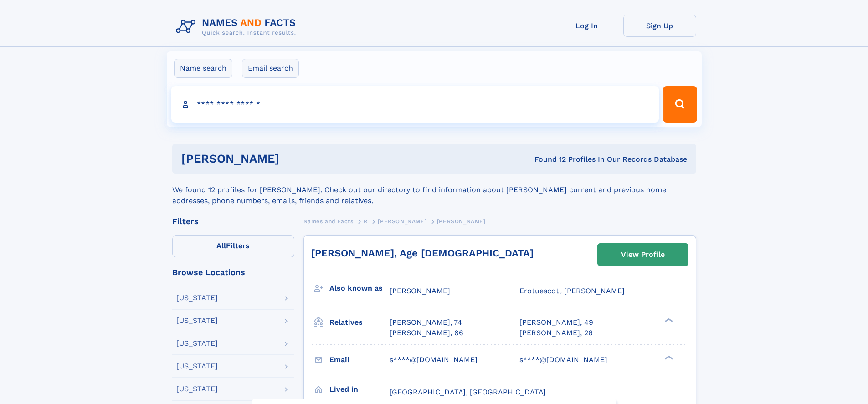  What do you see at coordinates (237, 27) in the screenshot?
I see `img: Logo Names and Facts` at bounding box center [237, 27].